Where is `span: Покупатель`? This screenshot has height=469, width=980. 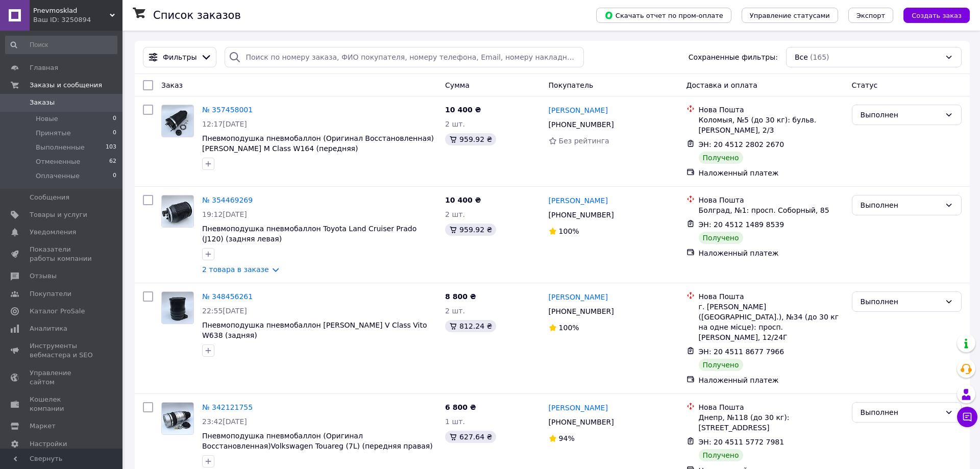
span: Покупатель is located at coordinates (571, 86).